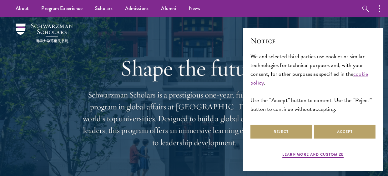 The width and height of the screenshot is (388, 176). What do you see at coordinates (313, 83) in the screenshot?
I see `div: We and selected third parties use cookies or similar technologies for technical purposes and, wit...` at bounding box center [313, 83].